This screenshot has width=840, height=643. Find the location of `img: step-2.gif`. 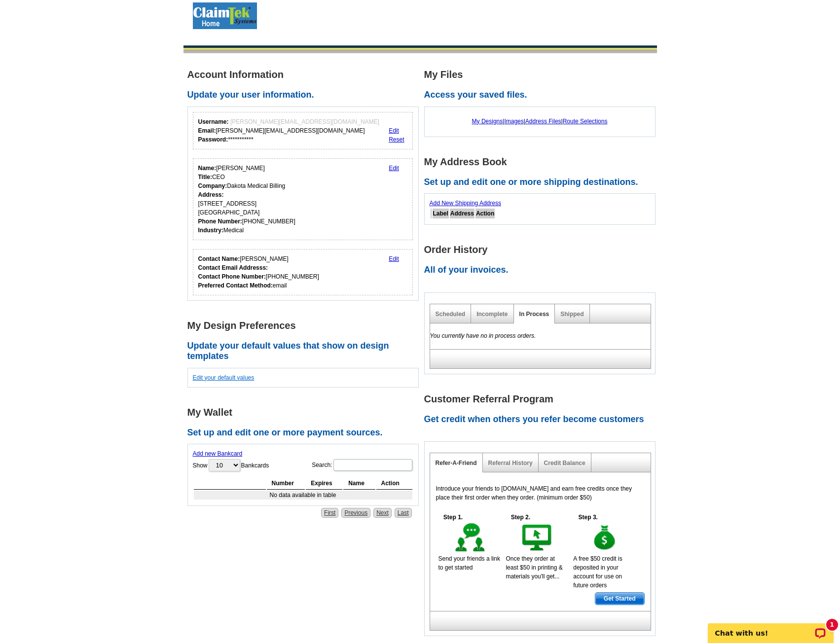

img: step-2.gif is located at coordinates (537, 538).